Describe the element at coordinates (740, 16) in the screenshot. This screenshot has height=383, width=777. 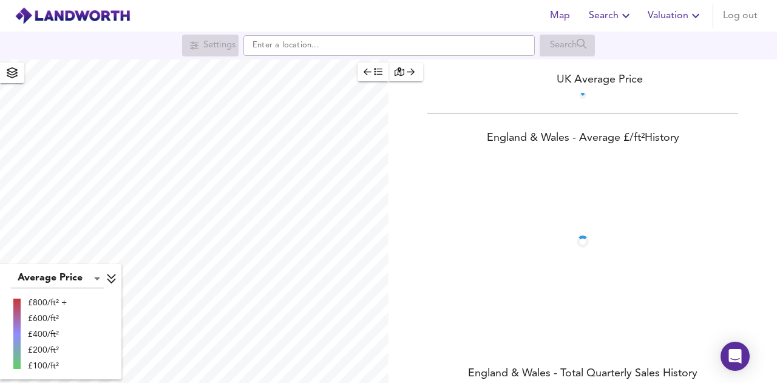
I see `span: Log out` at that location.